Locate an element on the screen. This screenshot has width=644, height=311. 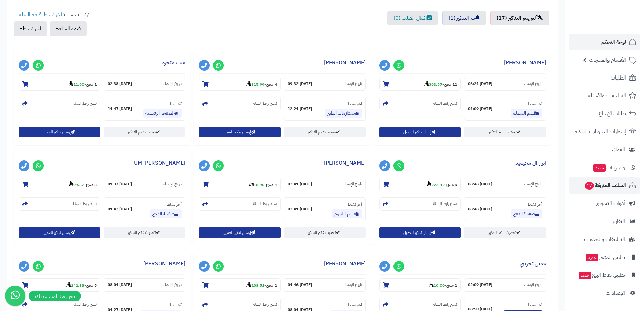
span: تطبيق المتجر is located at coordinates (606, 257).